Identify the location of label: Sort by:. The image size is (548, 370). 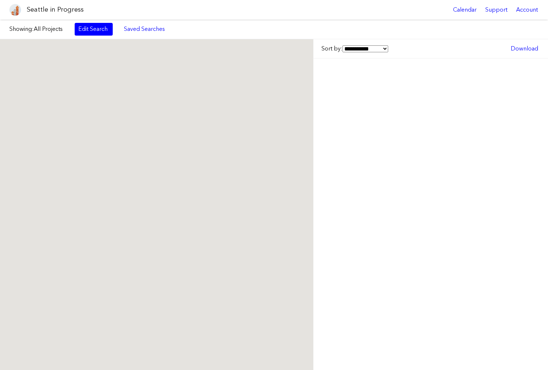
(355, 49).